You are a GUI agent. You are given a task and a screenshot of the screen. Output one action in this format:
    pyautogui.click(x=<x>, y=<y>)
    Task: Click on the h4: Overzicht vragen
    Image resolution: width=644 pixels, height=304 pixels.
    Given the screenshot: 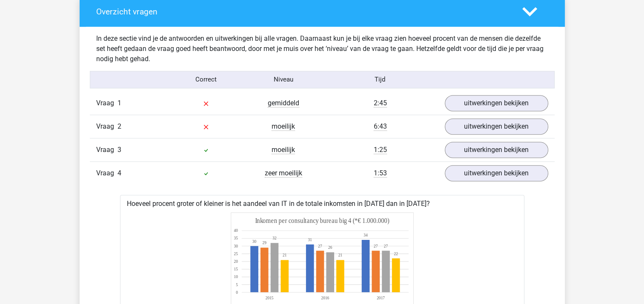 What is the action you would take?
    pyautogui.click(x=303, y=12)
    